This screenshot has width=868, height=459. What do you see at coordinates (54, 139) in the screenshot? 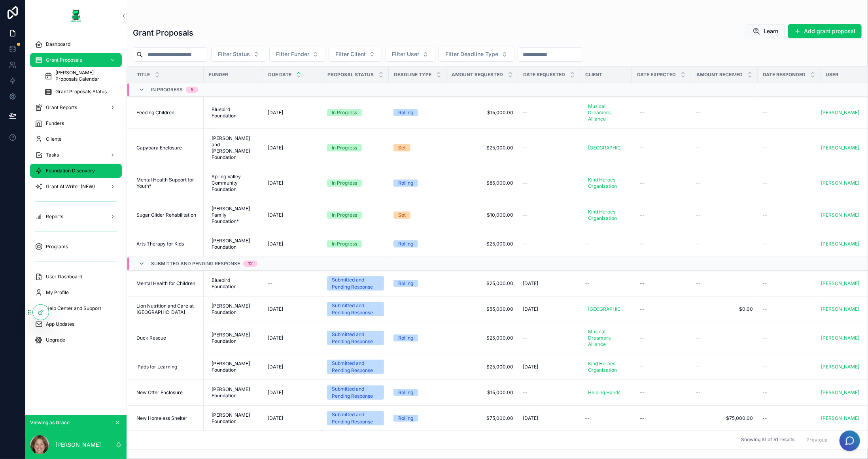
I see `span: Clients` at bounding box center [54, 139].